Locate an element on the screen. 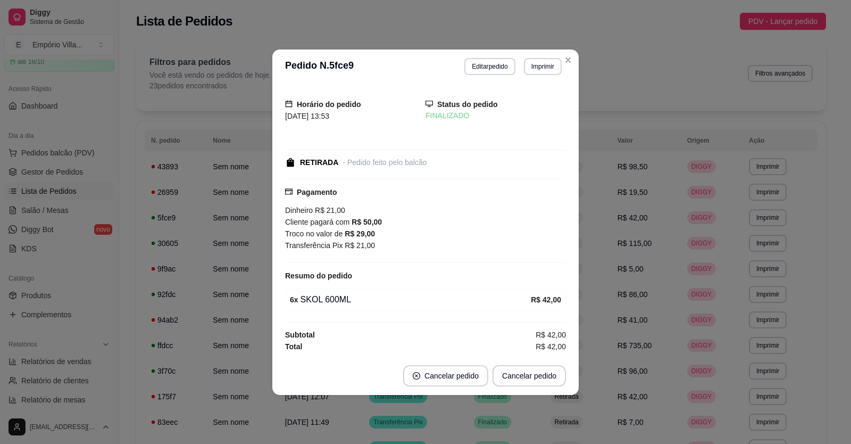 The width and height of the screenshot is (851, 444). span: desktop is located at coordinates (429, 104).